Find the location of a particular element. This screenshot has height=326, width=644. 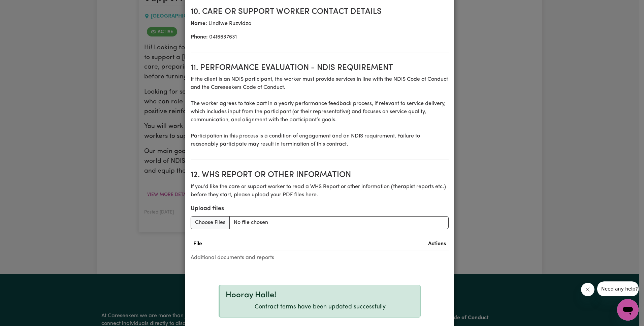

p: Contract terms have been updated successfully is located at coordinates (320, 306).